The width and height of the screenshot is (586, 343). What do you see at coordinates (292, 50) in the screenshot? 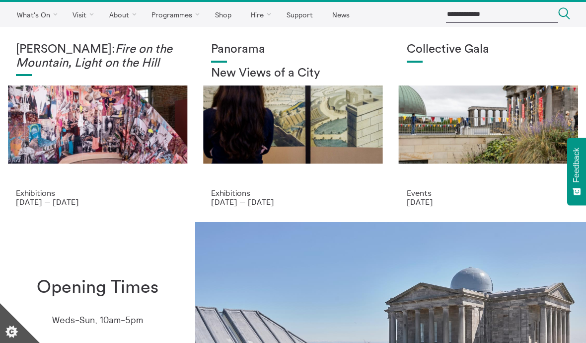
I see `h1: Panorama` at bounding box center [292, 50].